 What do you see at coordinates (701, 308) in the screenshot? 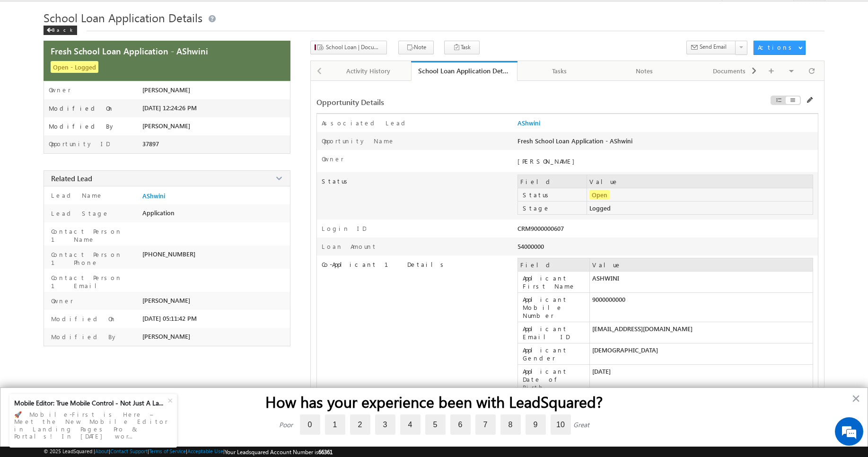
I see `td: 9000000000` at bounding box center [701, 308].